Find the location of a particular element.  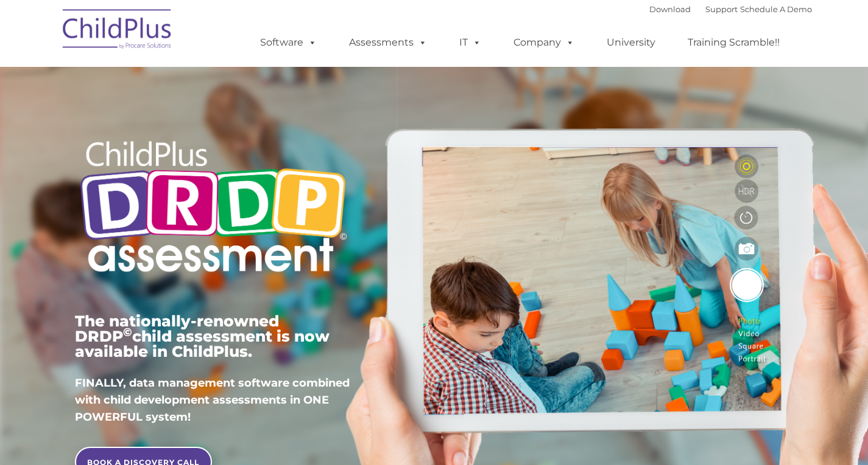

a: Download is located at coordinates (670, 9).